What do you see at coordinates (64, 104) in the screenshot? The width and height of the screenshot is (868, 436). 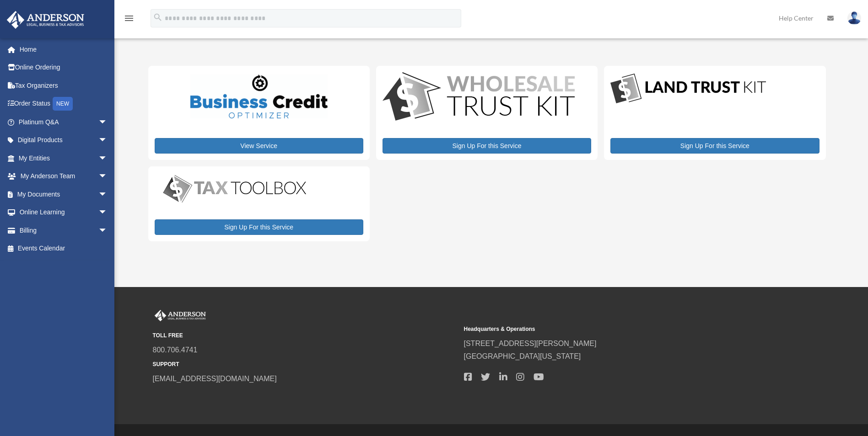 I see `a: Order StatusNEW` at bounding box center [64, 104].